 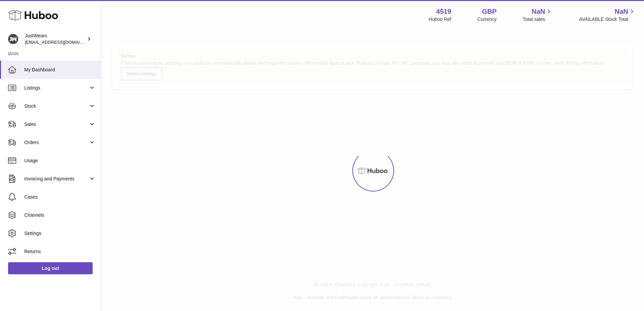 I want to click on span: Settings, so click(x=60, y=233).